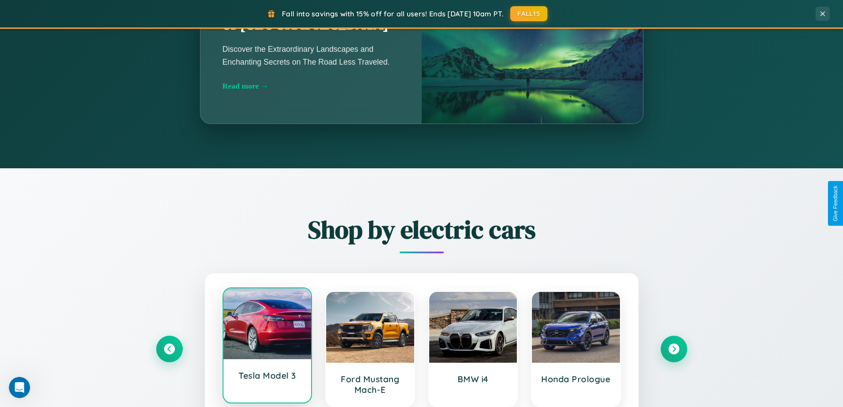 This screenshot has height=407, width=843. Describe the element at coordinates (311, 86) in the screenshot. I see `div: Read more →` at that location.